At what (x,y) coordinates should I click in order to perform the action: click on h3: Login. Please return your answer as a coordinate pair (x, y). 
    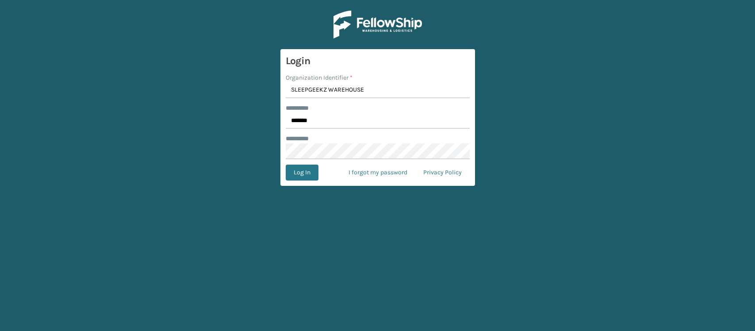
    Looking at the image, I should click on (378, 61).